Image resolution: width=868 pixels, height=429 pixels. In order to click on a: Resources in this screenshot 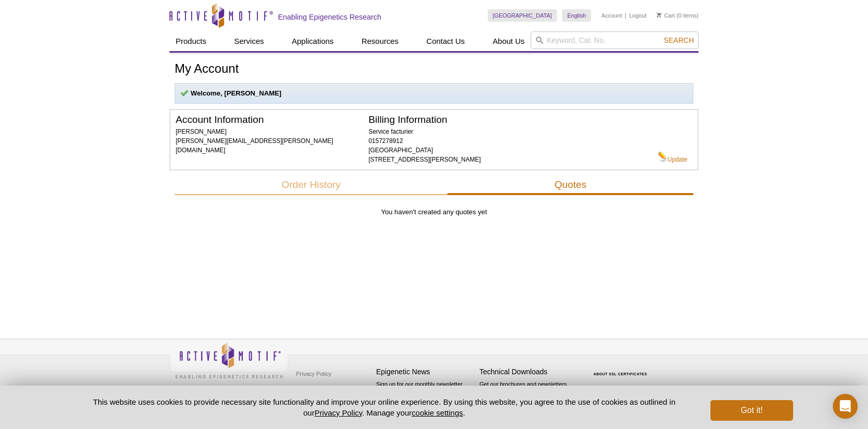, I will do `click(380, 41)`.